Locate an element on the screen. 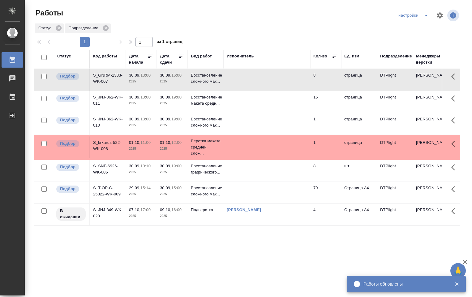  div: Кол-во is located at coordinates (320, 56).